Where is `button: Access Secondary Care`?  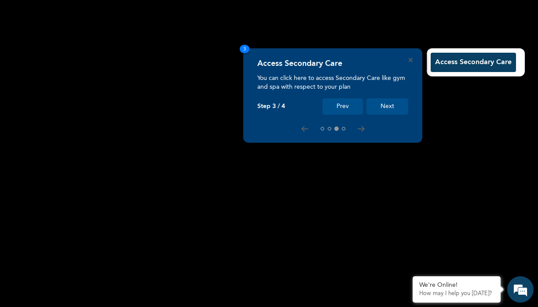 button: Access Secondary Care is located at coordinates (473, 62).